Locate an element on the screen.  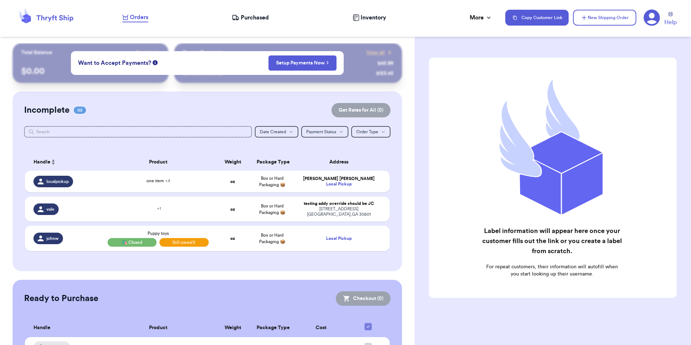
span: Payment Status is located at coordinates (321, 132).